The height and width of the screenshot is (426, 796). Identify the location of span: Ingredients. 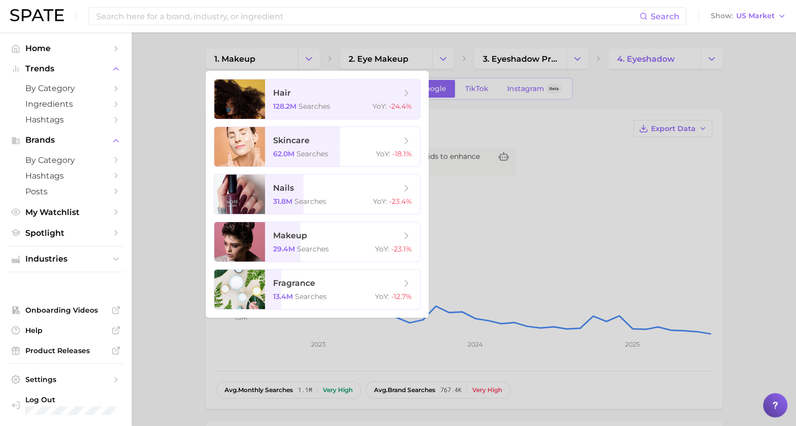
(66, 104).